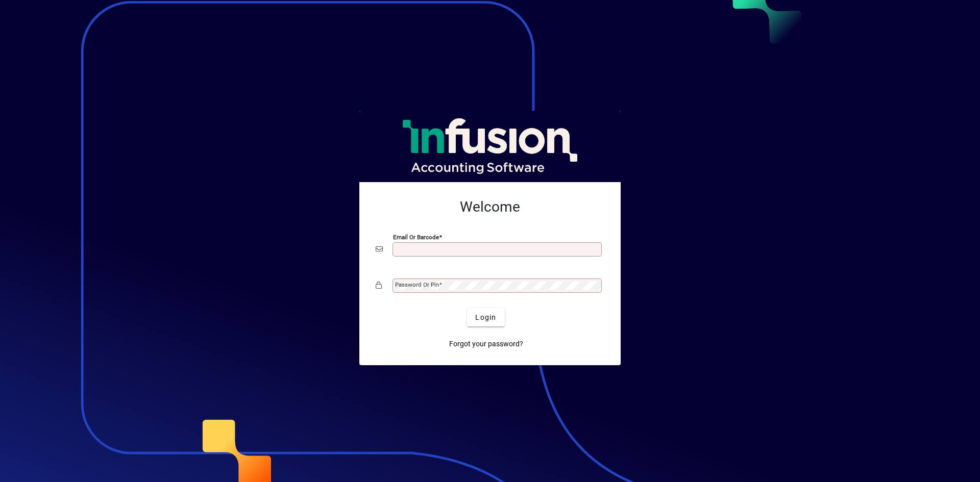 The image size is (980, 482). What do you see at coordinates (485, 317) in the screenshot?
I see `button: Login` at bounding box center [485, 317].